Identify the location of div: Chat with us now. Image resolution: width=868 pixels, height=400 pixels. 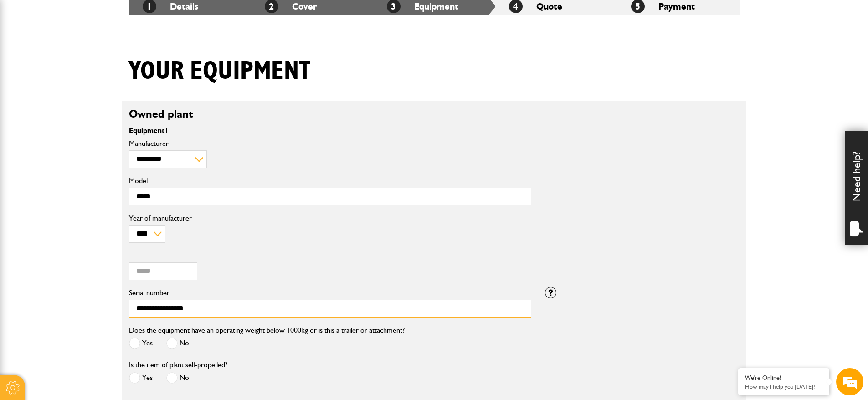
(100, 57).